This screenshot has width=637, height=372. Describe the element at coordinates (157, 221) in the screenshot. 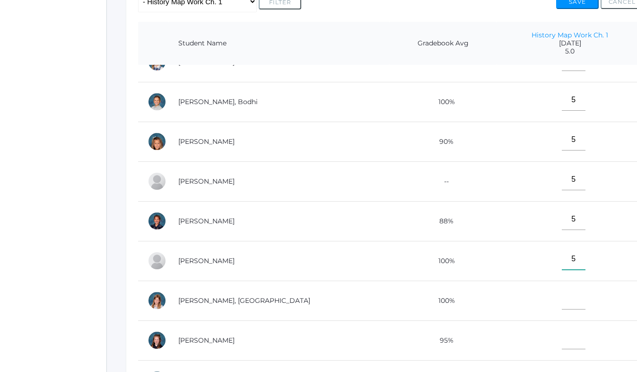

I see `div: Maxine Torok` at that location.